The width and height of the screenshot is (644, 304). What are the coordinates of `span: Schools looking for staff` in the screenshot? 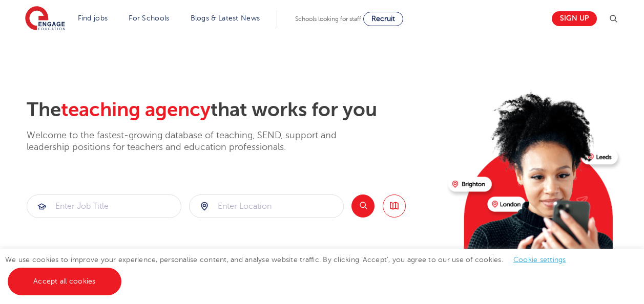 It's located at (328, 19).